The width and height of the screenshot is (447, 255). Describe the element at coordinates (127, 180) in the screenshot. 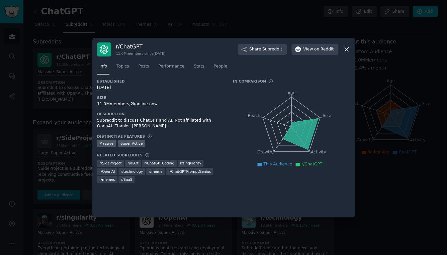

I see `span: r/ SaaS` at that location.